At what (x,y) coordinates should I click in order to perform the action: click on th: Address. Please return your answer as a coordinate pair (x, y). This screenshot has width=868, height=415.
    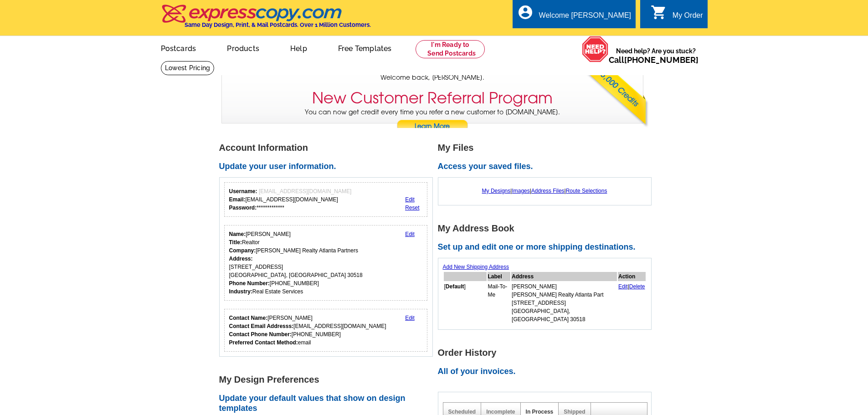
    Looking at the image, I should click on (564, 276).